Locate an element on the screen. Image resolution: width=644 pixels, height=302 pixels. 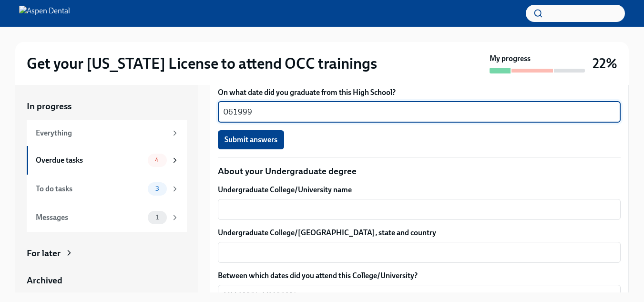
button: Submit answers is located at coordinates (251, 139).